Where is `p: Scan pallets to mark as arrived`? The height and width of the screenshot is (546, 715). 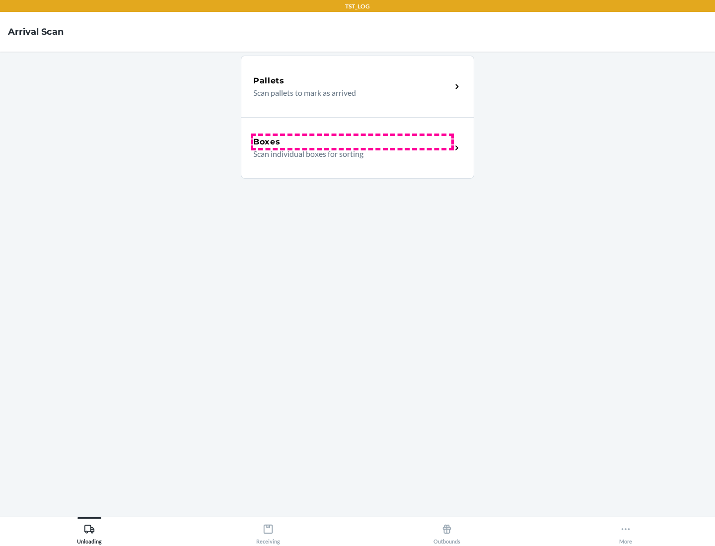
p: Scan pallets to mark as arrived is located at coordinates (348, 93).